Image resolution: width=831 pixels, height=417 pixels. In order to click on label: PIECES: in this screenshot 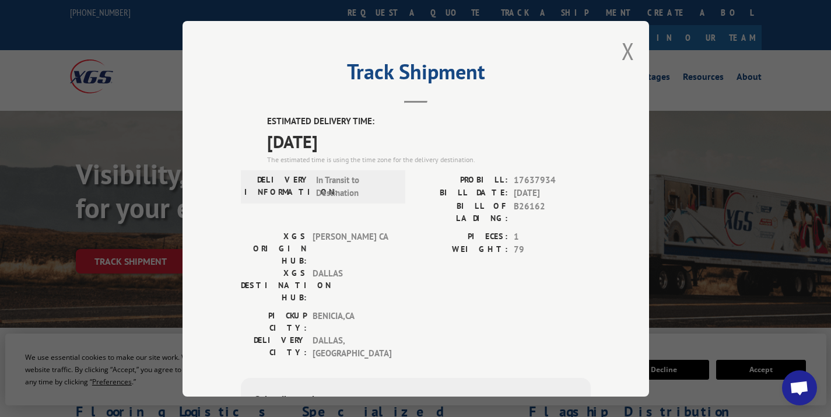, I will do `click(462, 236)`.